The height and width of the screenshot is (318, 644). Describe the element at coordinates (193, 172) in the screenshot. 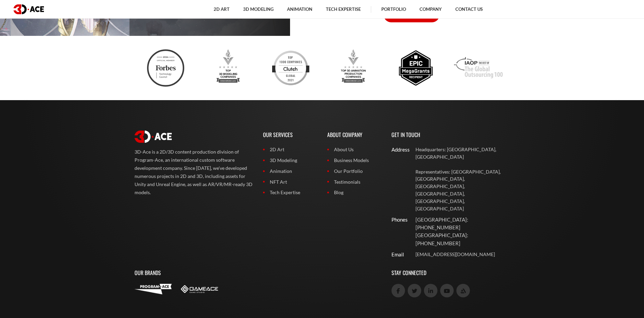

I see `p: 3D-Ace is a 2D/3D content production division of Program-Ace, an international custom software de...` at that location.